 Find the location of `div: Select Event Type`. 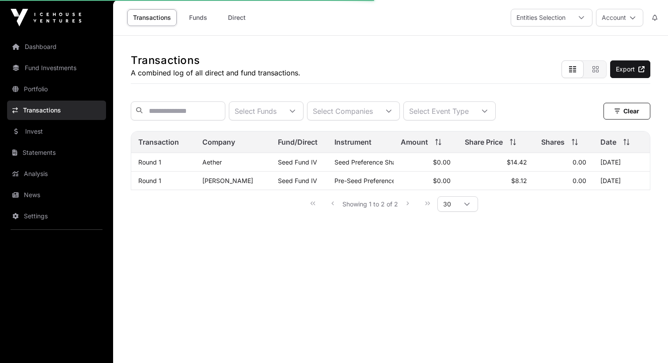

div: Select Event Type is located at coordinates (439, 111).